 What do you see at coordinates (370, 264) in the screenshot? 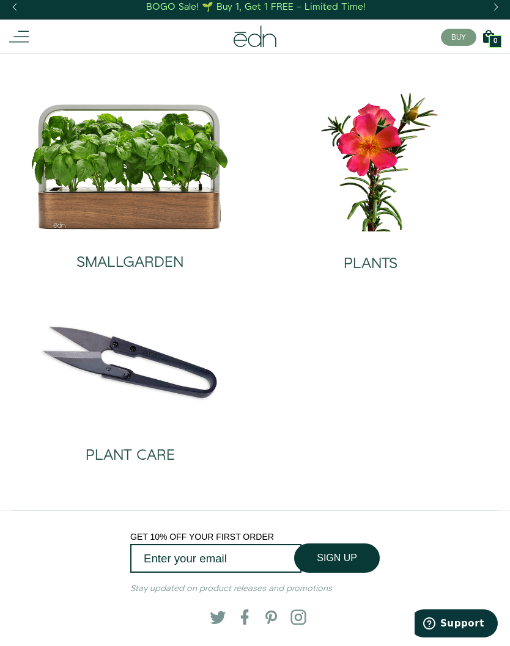
I see `h2: PLANTS` at bounding box center [370, 264].